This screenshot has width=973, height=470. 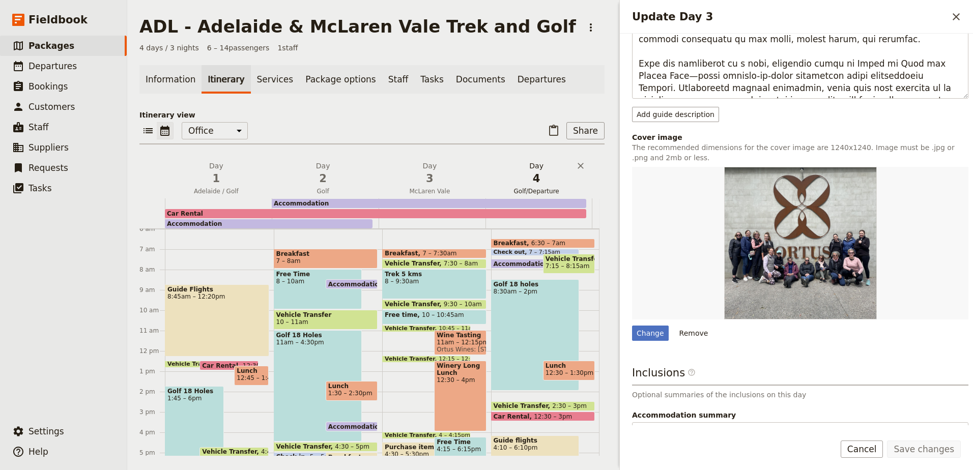 What do you see at coordinates (293, 457) in the screenshot?
I see `span: Check in` at bounding box center [293, 457].